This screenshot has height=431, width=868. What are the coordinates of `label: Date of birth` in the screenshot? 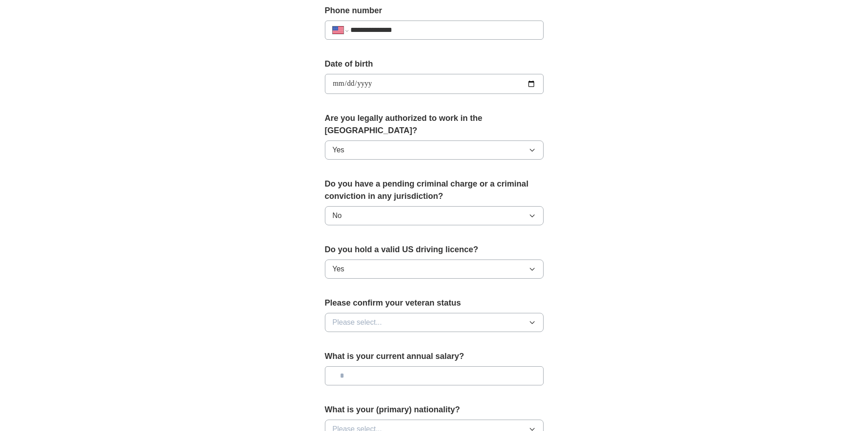 It's located at (434, 64).